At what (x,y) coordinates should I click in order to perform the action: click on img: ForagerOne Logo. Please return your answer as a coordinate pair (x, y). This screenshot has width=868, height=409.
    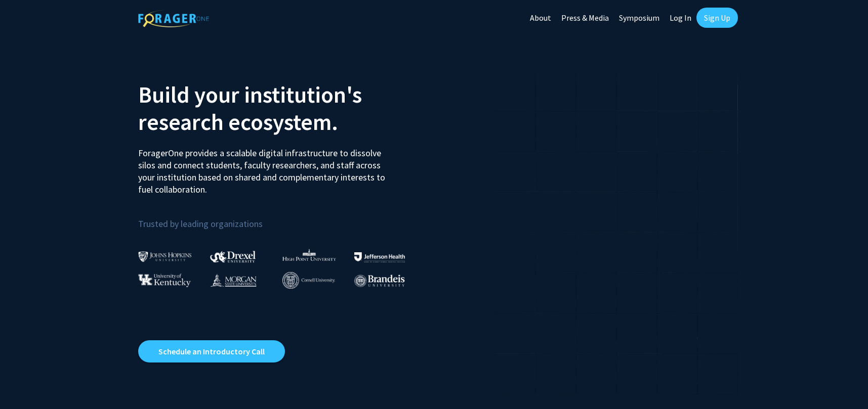
    Looking at the image, I should click on (174, 18).